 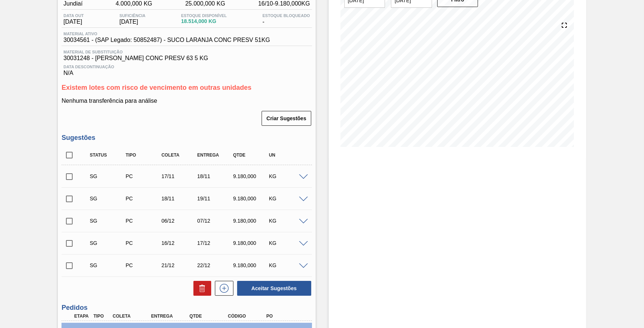 I want to click on h3: Sugestões, so click(x=186, y=137).